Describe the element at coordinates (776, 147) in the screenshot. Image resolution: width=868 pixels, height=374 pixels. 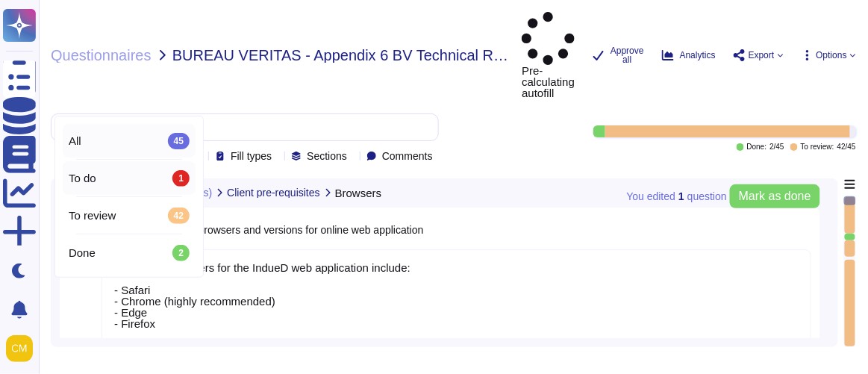
I see `span: 2 / 45` at that location.